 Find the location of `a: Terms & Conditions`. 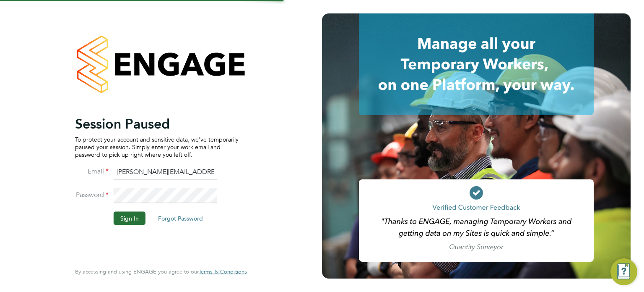

a: Terms & Conditions is located at coordinates (222, 271).